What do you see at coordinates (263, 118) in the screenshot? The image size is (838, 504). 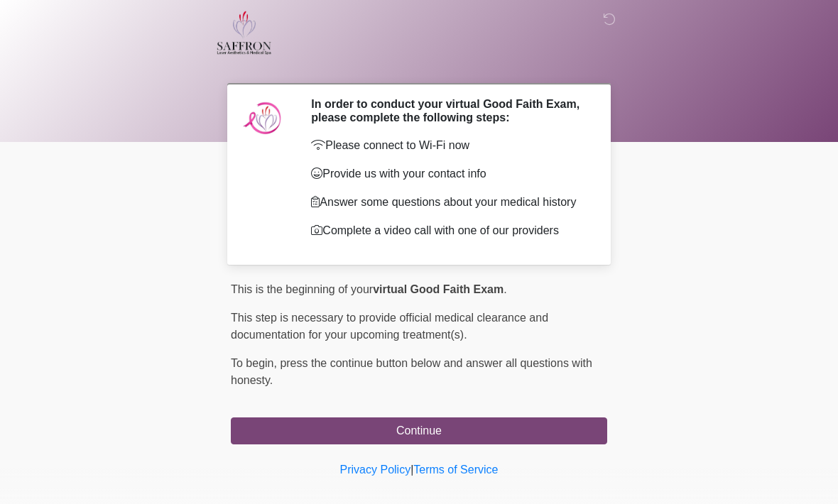 I see `img: Agent Avatar` at bounding box center [263, 118].